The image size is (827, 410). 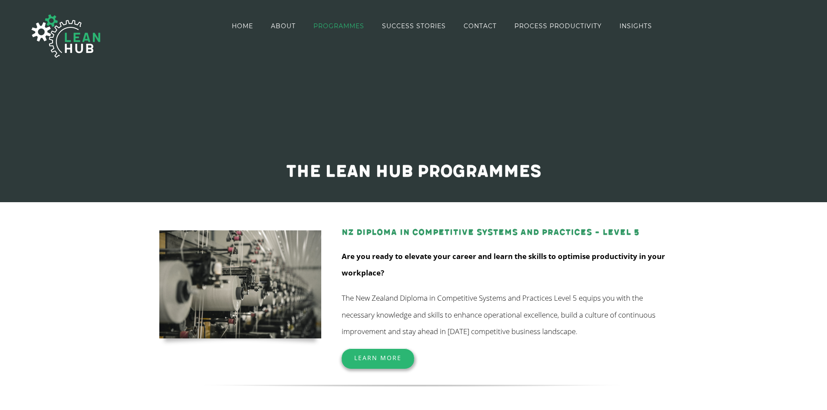 I want to click on nav: Main Menu, so click(x=442, y=26).